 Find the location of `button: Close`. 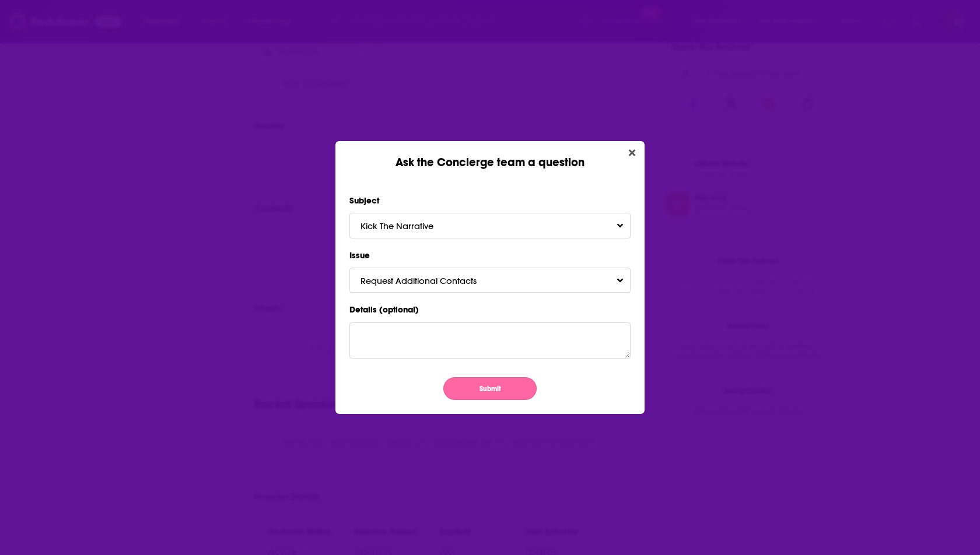

button: Close is located at coordinates (632, 153).